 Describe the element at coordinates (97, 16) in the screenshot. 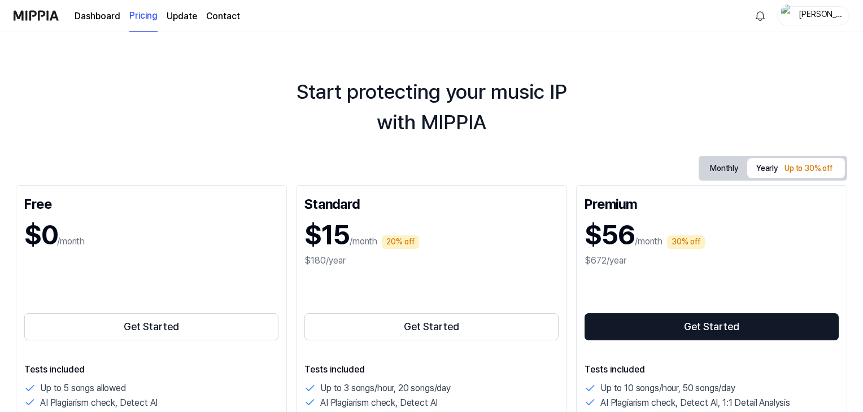

I see `a: Dashboard` at that location.